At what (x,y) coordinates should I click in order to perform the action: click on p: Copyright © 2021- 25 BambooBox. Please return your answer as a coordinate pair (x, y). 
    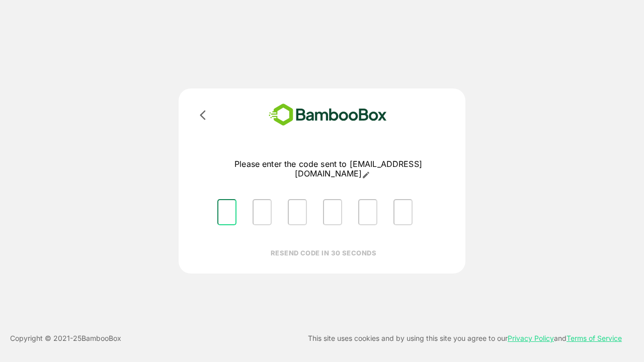
    Looking at the image, I should click on (66, 338).